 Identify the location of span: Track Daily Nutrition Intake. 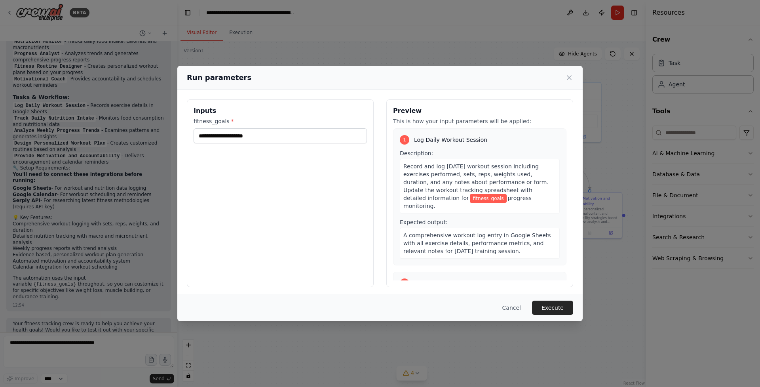
(452, 283).